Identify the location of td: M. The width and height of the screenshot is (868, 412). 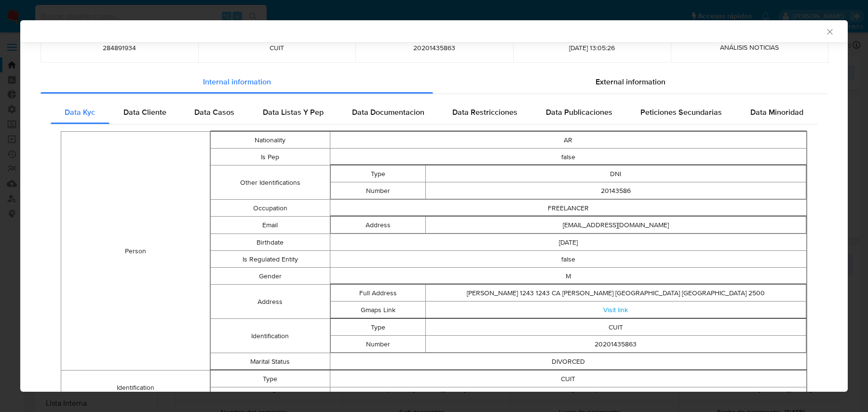
(568, 276).